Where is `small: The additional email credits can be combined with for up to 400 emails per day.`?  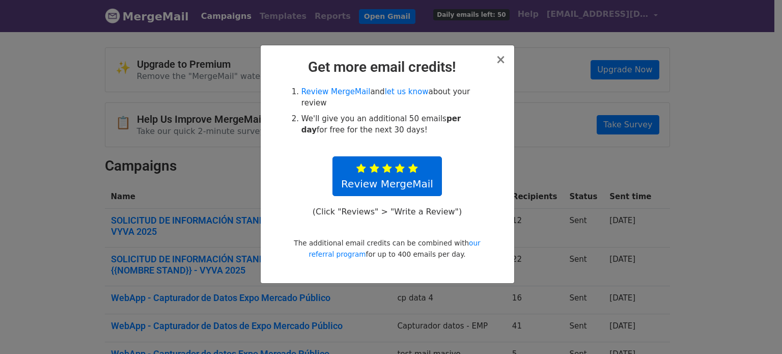 small: The additional email credits can be combined with for up to 400 emails per day. is located at coordinates (387, 248).